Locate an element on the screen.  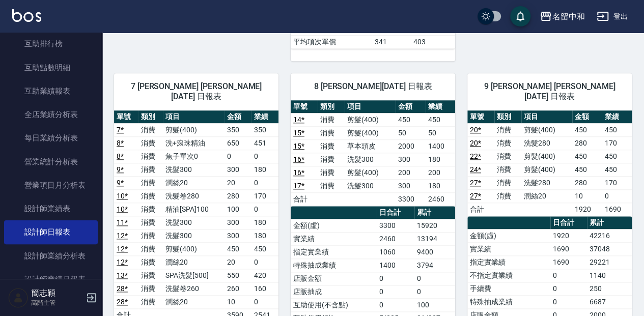
td: 350 is located at coordinates (265, 130).